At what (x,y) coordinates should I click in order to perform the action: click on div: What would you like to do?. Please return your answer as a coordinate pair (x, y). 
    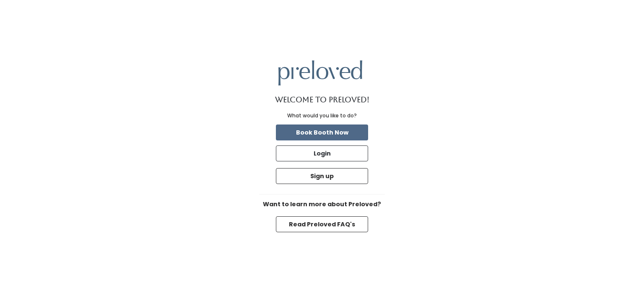
    Looking at the image, I should click on (322, 116).